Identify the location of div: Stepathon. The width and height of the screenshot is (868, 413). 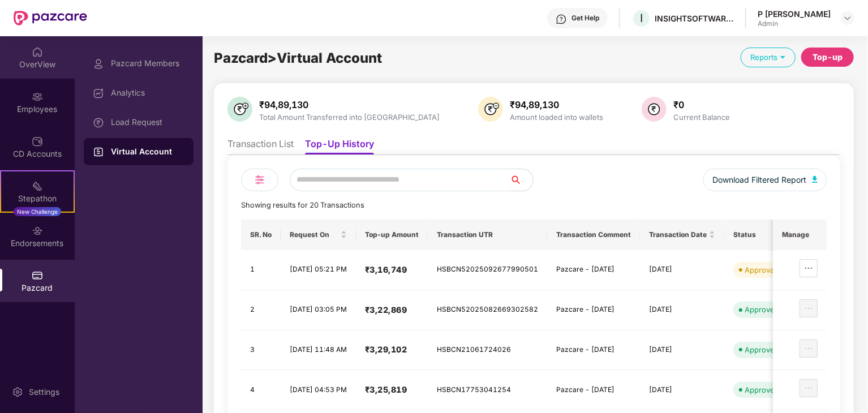
(37, 199).